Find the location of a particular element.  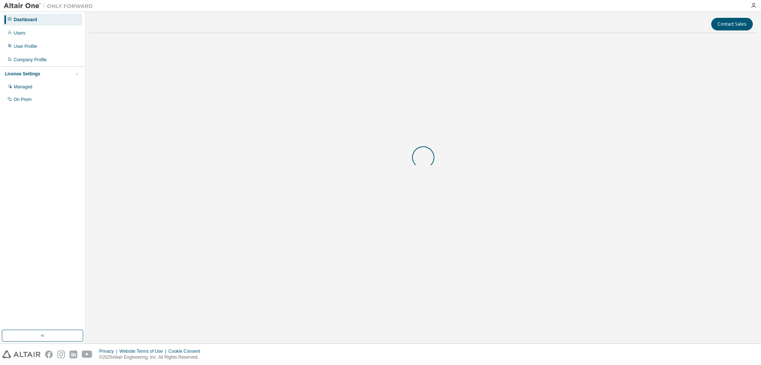

div: Website Terms of Use is located at coordinates (144, 352).